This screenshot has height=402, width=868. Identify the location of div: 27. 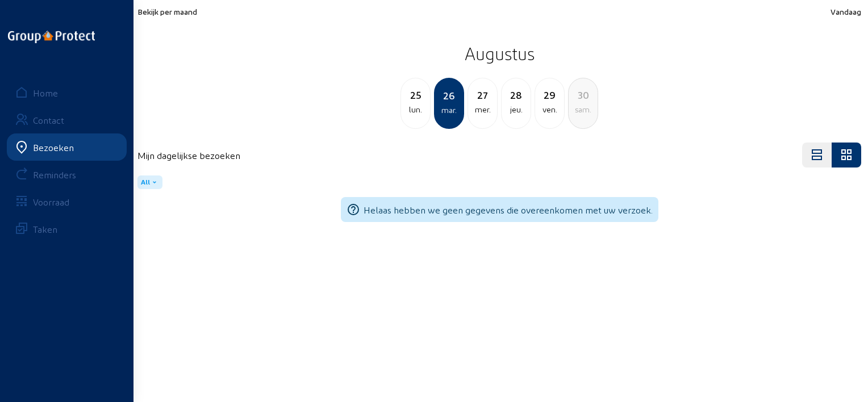
(482, 95).